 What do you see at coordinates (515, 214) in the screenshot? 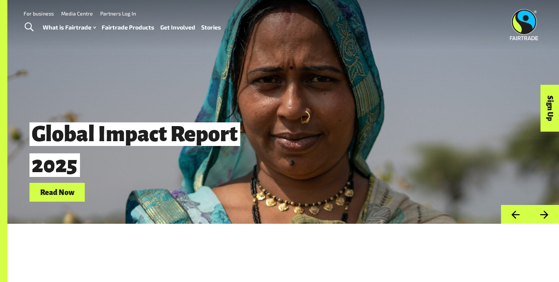
I see `button: Previous` at bounding box center [515, 214].